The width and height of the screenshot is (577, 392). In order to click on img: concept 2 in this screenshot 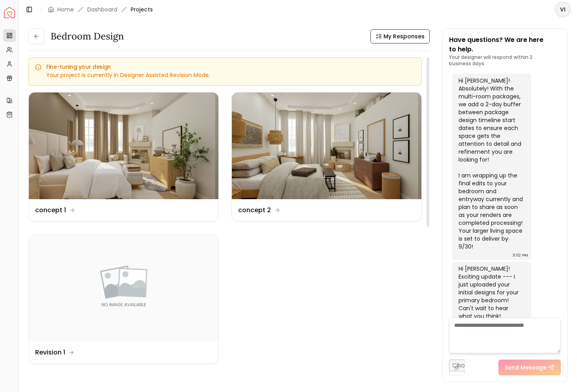, I will do `click(327, 146)`.